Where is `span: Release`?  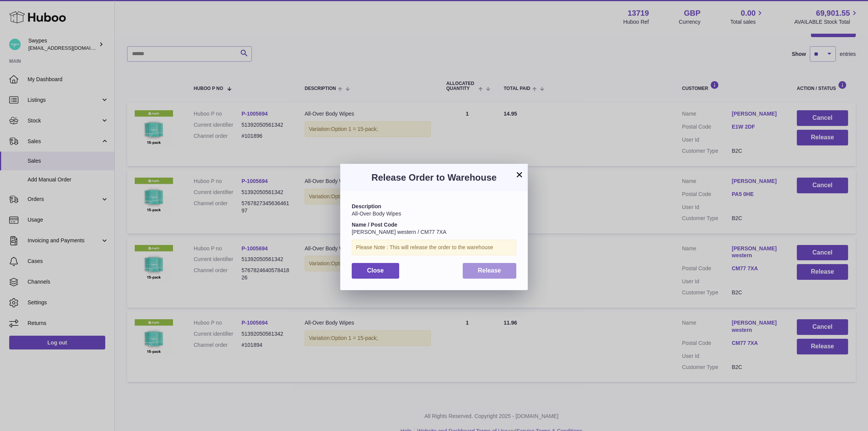
span: Release is located at coordinates (490, 270).